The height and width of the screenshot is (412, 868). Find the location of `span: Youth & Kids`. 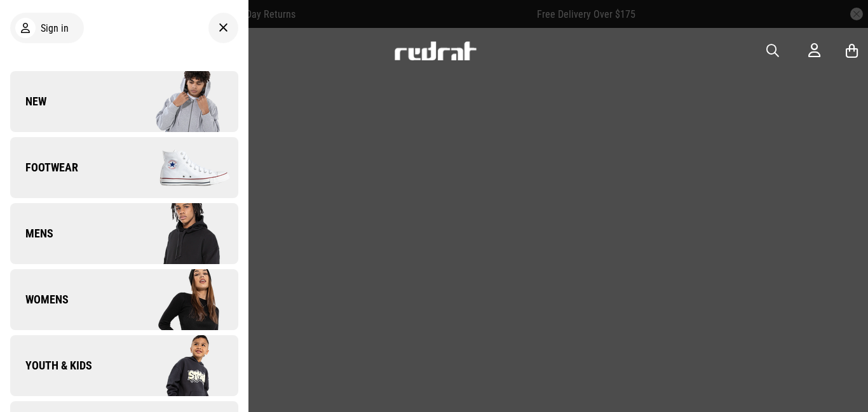

span: Youth & Kids is located at coordinates (51, 365).